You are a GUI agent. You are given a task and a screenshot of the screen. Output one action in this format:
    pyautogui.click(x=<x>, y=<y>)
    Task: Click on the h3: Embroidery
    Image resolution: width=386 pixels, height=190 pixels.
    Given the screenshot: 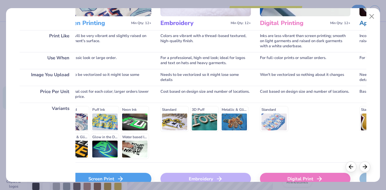 What is the action you would take?
    pyautogui.click(x=194, y=23)
    